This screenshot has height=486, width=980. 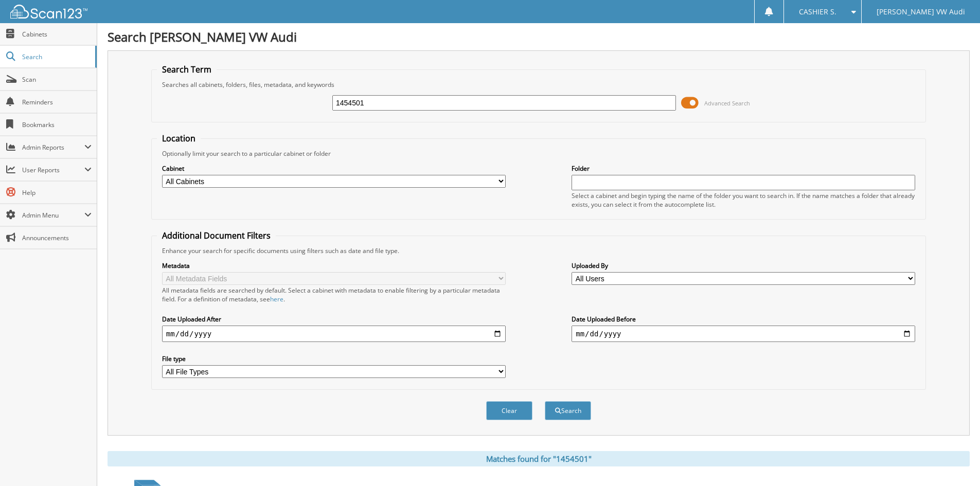 What do you see at coordinates (334, 295) in the screenshot?
I see `div: All metadata fields are searched by default. Select a cabinet with metadata to enable filtering b...` at bounding box center [334, 295].